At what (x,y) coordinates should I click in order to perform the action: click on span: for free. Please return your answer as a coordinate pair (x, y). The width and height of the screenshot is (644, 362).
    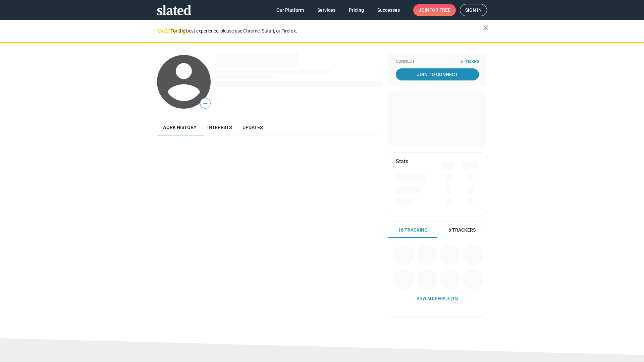
    Looking at the image, I should click on (440, 10).